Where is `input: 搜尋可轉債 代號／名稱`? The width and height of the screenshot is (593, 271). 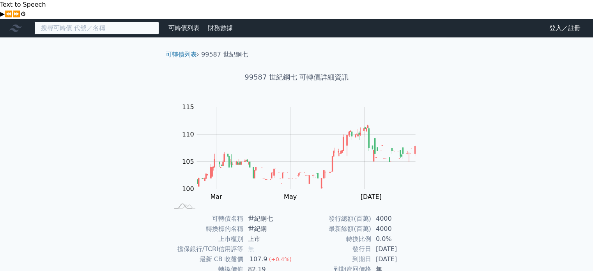 input: 搜尋可轉債 代號／名稱 is located at coordinates (97, 28).